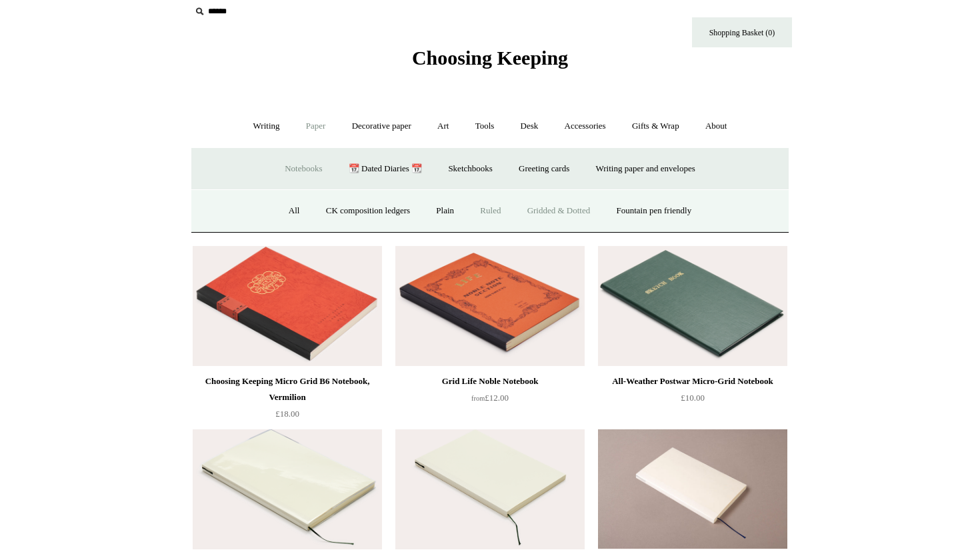 Image resolution: width=980 pixels, height=560 pixels. What do you see at coordinates (490, 210) in the screenshot?
I see `a: Ruled` at bounding box center [490, 210].